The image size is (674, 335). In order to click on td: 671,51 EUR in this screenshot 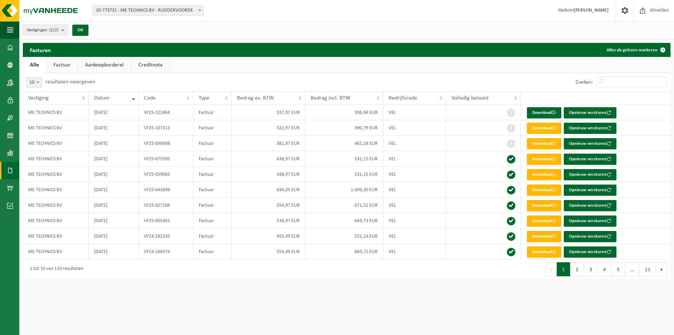, I will do `click(345, 205)`.